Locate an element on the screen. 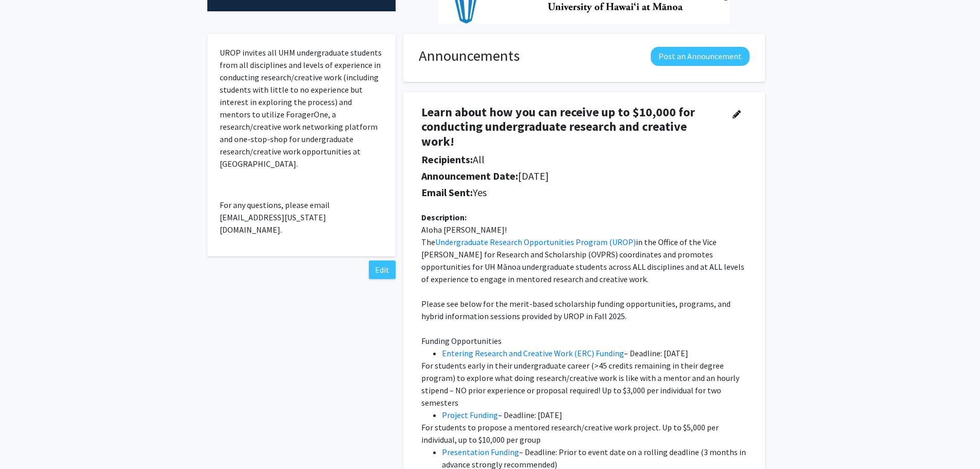 The height and width of the screenshot is (469, 980). a: Presentation Funding is located at coordinates (480, 452).